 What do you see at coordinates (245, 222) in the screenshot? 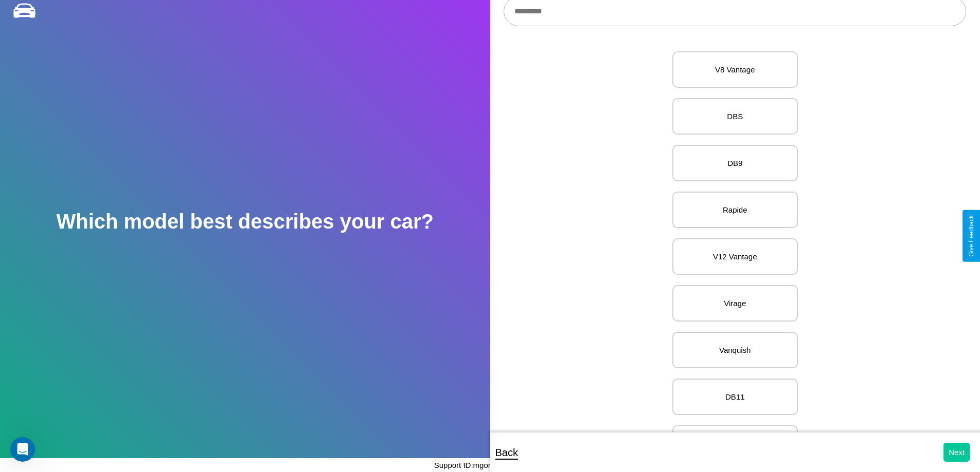
I see `h2: Which model best describes your car?` at bounding box center [245, 222].